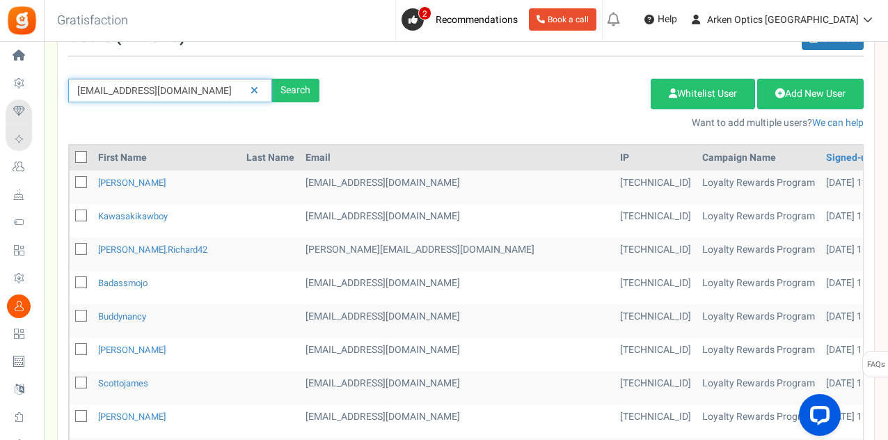 This screenshot has width=888, height=440. Describe the element at coordinates (655, 158) in the screenshot. I see `th: IP` at that location.